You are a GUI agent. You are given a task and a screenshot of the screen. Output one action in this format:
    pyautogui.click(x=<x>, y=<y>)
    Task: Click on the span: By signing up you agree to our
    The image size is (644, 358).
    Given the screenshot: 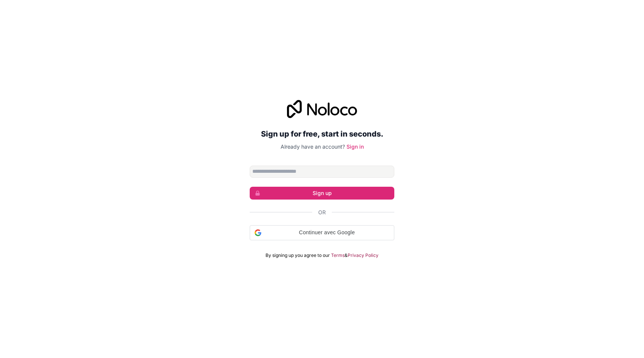 What is the action you would take?
    pyautogui.click(x=298, y=255)
    